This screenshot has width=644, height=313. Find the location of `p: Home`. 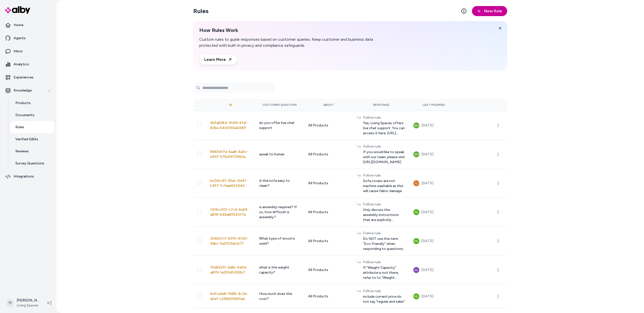

p: Home is located at coordinates (18, 25).